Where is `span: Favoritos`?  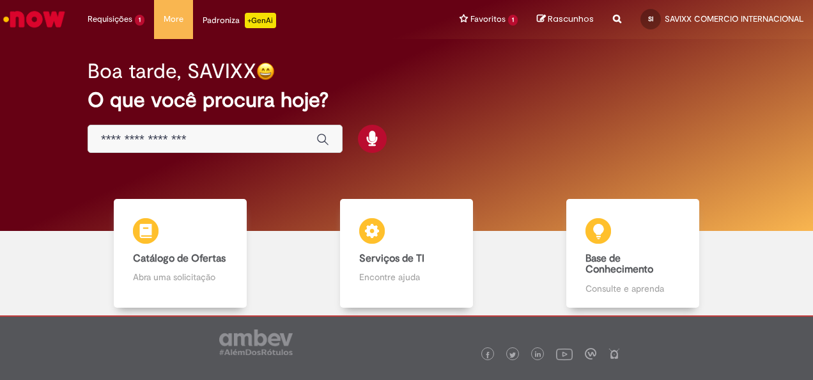
span: Favoritos is located at coordinates (488, 19).